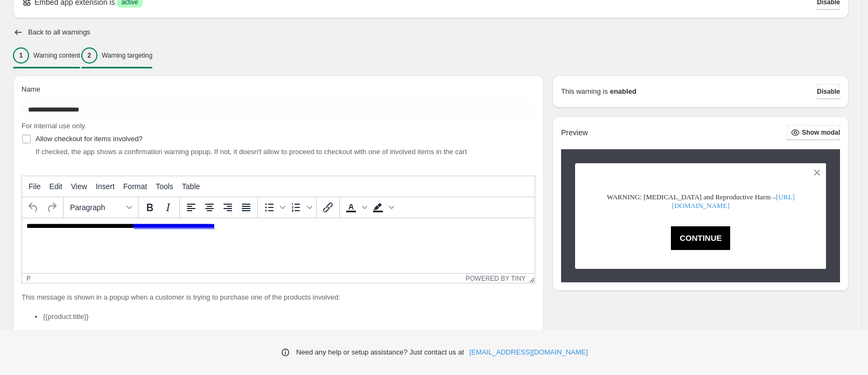 Image resolution: width=868 pixels, height=375 pixels. I want to click on span: Disable, so click(828, 91).